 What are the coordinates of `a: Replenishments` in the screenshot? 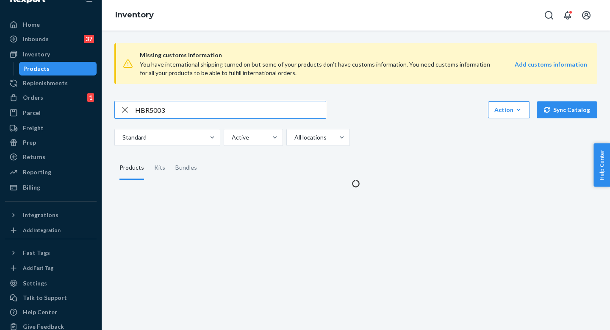 It's located at (51, 83).